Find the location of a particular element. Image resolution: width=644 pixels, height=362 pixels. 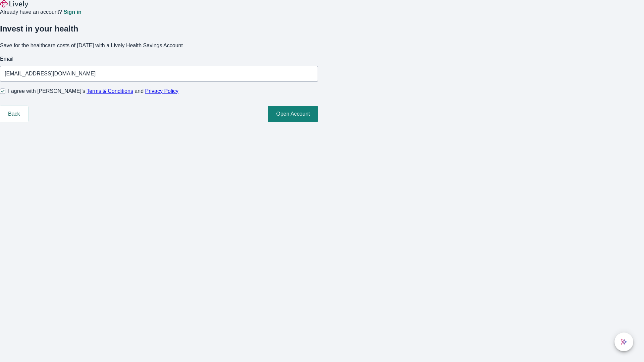

div: Sign in is located at coordinates (72, 12).